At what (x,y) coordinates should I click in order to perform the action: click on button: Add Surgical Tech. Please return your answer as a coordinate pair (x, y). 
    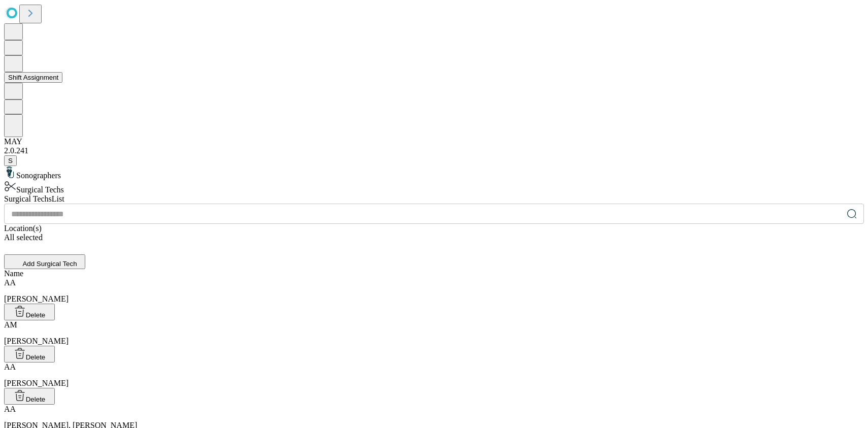
    Looking at the image, I should click on (45, 262).